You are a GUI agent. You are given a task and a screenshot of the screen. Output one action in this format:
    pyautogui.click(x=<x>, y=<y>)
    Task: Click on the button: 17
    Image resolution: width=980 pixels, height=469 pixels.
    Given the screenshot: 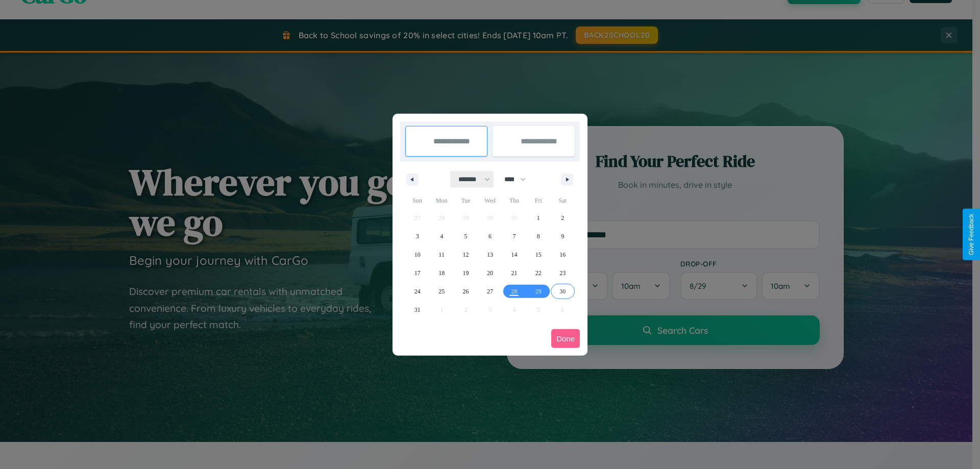 What is the action you would take?
    pyautogui.click(x=417, y=273)
    